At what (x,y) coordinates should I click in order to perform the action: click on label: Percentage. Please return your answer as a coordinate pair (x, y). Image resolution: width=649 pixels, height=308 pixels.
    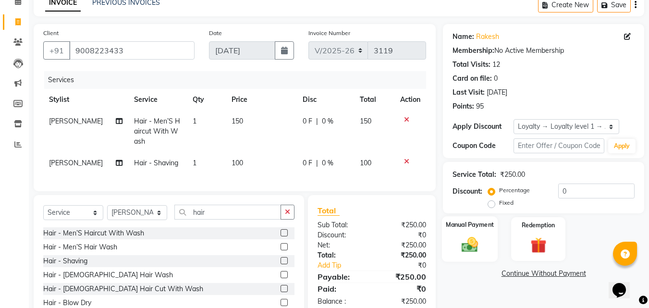
    Looking at the image, I should click on (515, 190).